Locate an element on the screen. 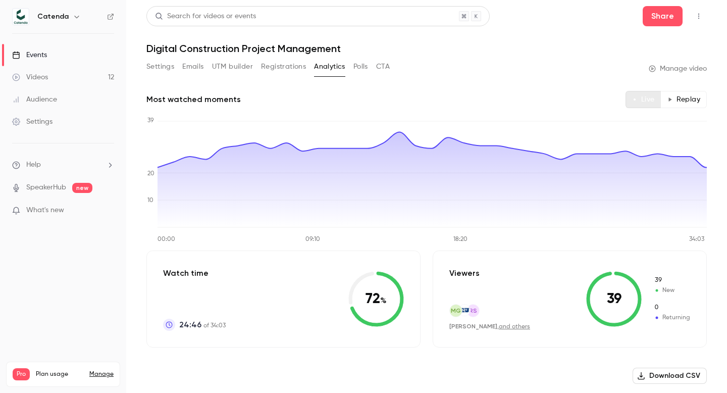 This screenshot has height=393, width=727. tspan: 00:00 is located at coordinates (166, 239).